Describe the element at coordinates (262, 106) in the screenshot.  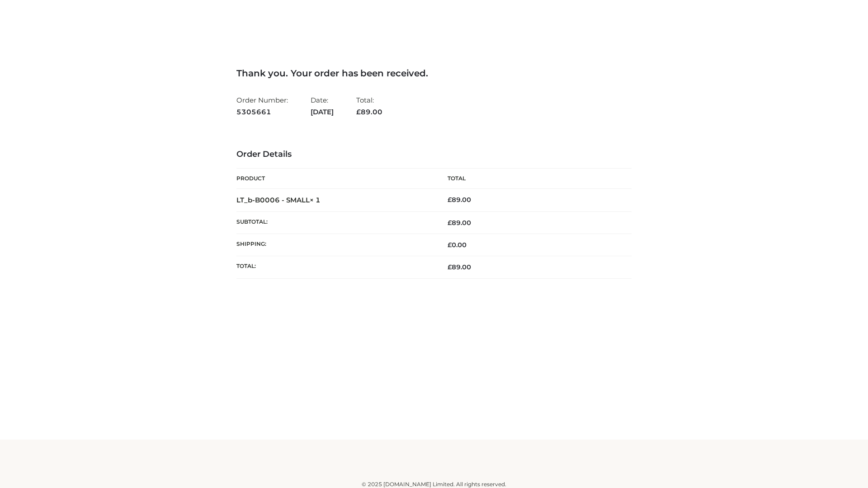
I see `li: Order Number:` at that location.